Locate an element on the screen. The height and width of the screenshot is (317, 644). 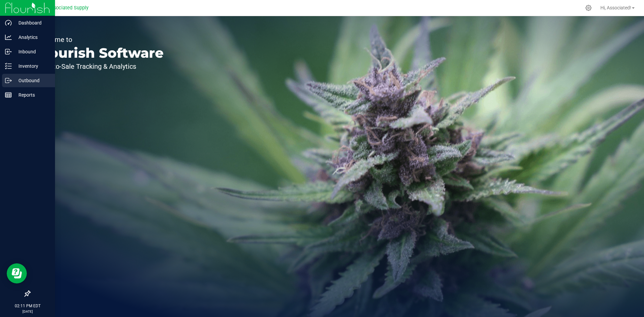
inline-svg: Reports is located at coordinates (8, 95).